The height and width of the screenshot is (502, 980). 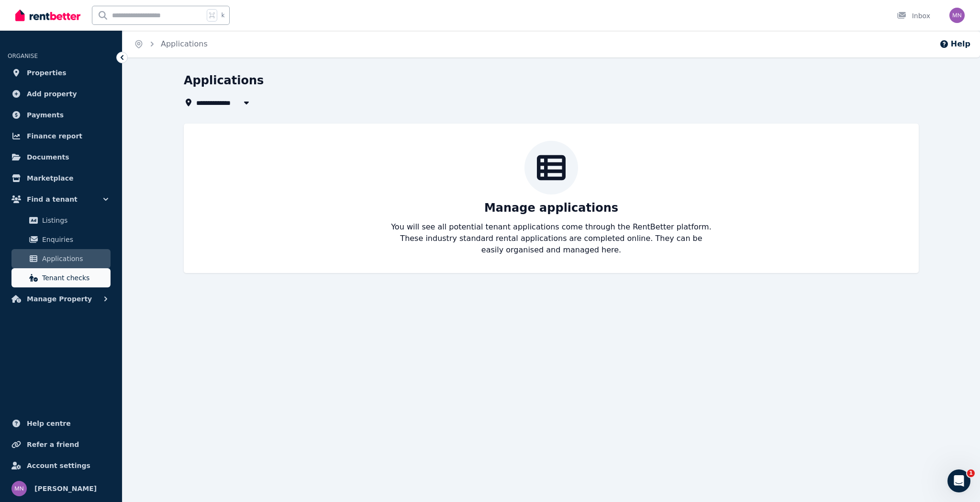 What do you see at coordinates (50, 178) in the screenshot?
I see `span: Marketplace` at bounding box center [50, 178].